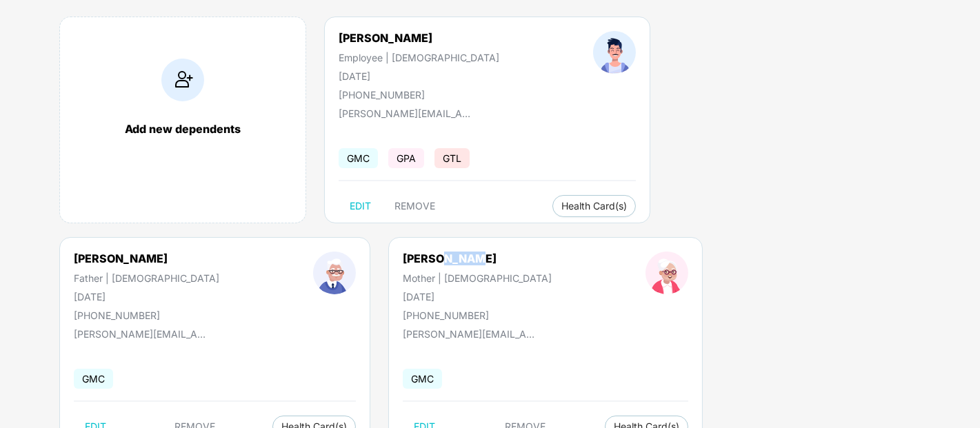  What do you see at coordinates (415, 206) in the screenshot?
I see `span: REMOVE` at bounding box center [415, 206].